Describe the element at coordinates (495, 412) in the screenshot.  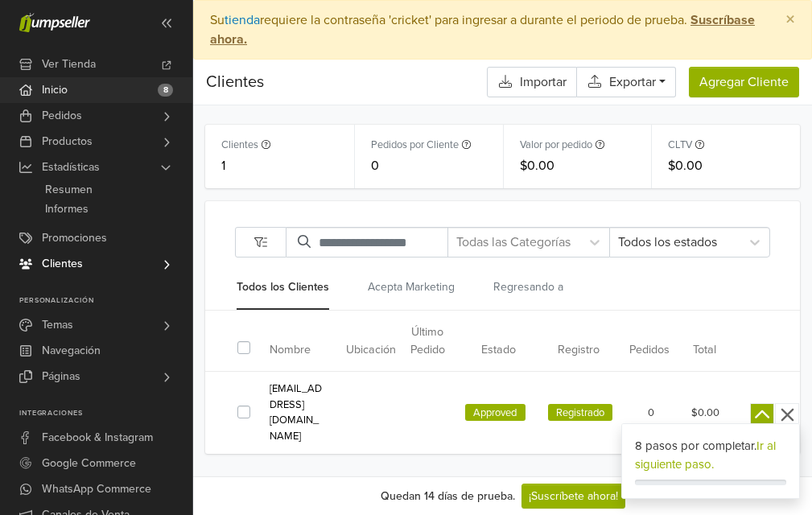
I see `span: approved` at that location.